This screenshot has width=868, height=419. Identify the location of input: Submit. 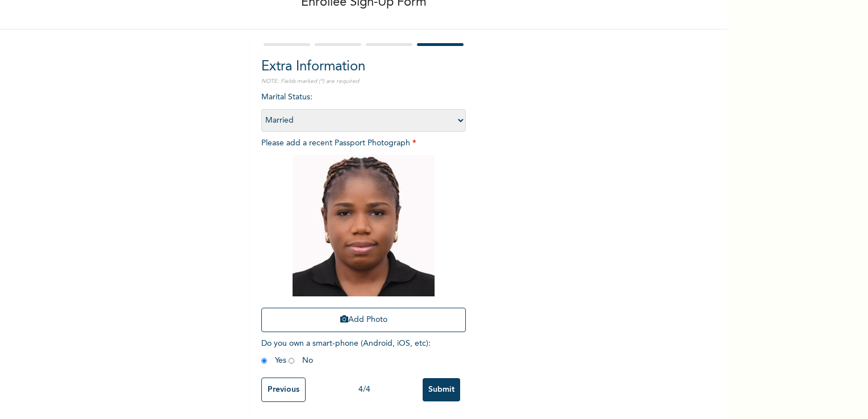
(441, 389).